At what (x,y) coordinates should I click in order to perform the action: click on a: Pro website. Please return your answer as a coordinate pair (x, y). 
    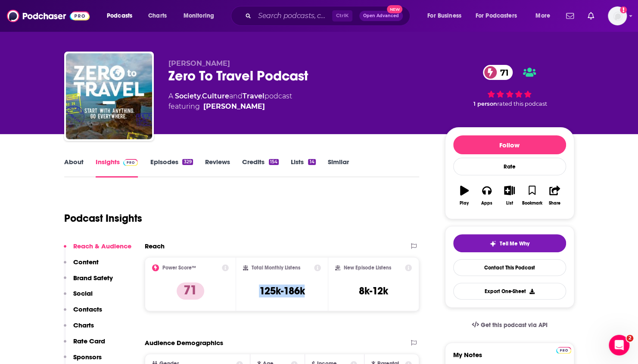
    Looking at the image, I should click on (563, 349).